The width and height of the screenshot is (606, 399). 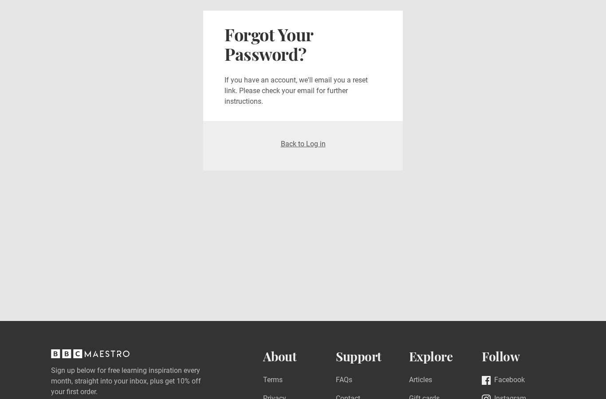 What do you see at coordinates (90, 357) in the screenshot?
I see `a: BBC Maestro, back to top` at bounding box center [90, 357].